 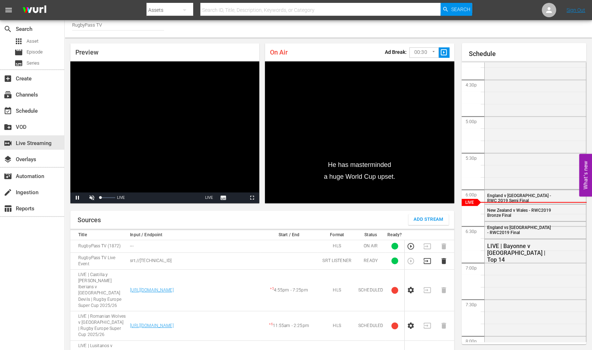 I want to click on th: Status, so click(x=370, y=235).